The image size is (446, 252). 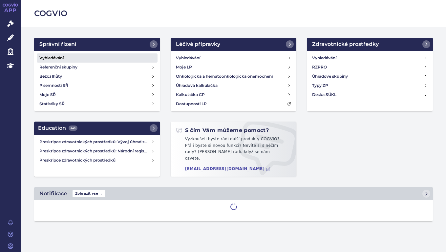 What do you see at coordinates (224, 76) in the screenshot?
I see `h4: Onkologická a hematoonkologická onemocnění` at bounding box center [224, 76].